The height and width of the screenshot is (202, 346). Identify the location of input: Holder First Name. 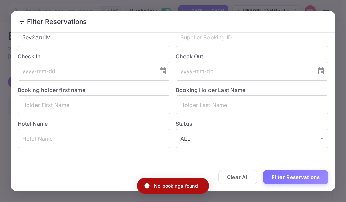
(94, 105).